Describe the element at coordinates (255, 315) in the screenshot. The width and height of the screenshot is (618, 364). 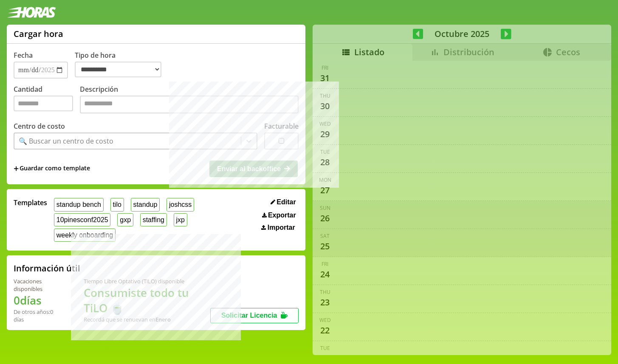
I see `button: Solicitar Licencia` at that location.